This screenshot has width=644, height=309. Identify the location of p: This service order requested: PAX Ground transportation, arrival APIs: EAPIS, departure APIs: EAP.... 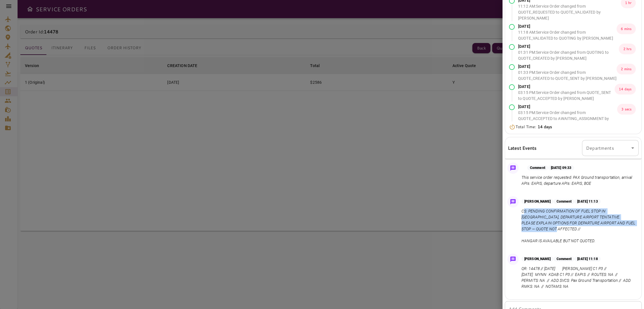
(579, 180).